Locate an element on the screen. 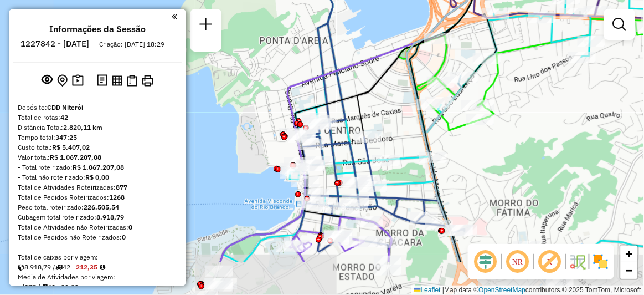 Image resolution: width=644 pixels, height=295 pixels. div: Total de caixas por viagem: is located at coordinates (98, 257).